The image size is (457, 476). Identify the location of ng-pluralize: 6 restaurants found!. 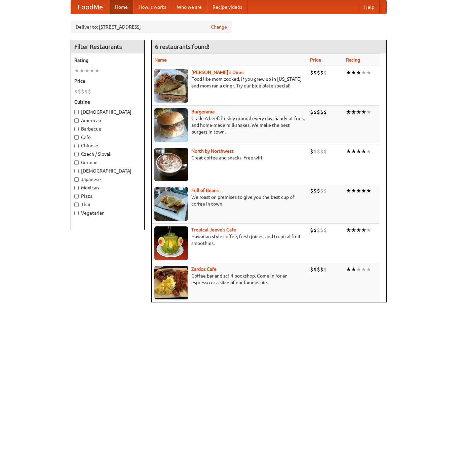
(182, 46).